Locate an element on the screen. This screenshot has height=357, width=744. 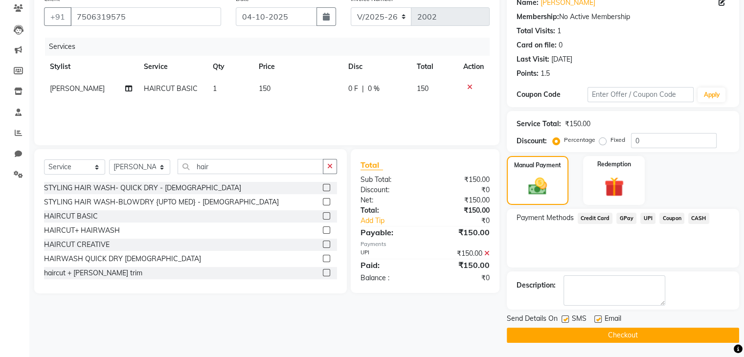
th: Stylist is located at coordinates (91, 67).